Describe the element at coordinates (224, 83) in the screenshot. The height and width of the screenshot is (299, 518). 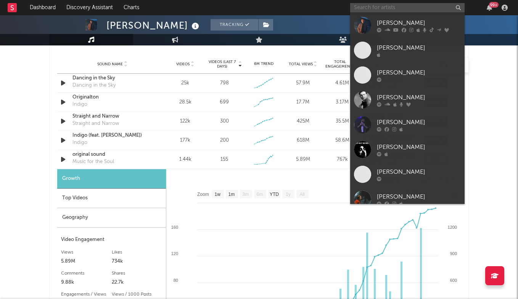
I see `div: 798` at that location.